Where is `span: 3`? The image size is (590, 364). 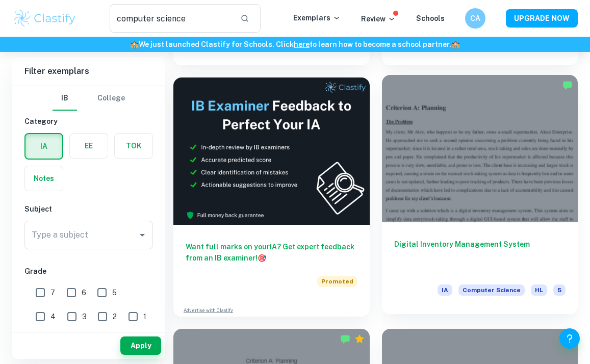 span: 3 is located at coordinates (84, 316).